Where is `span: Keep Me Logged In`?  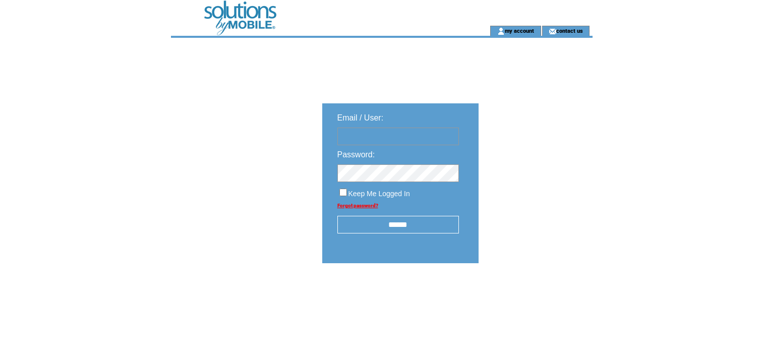
span: Keep Me Logged In is located at coordinates (379, 194).